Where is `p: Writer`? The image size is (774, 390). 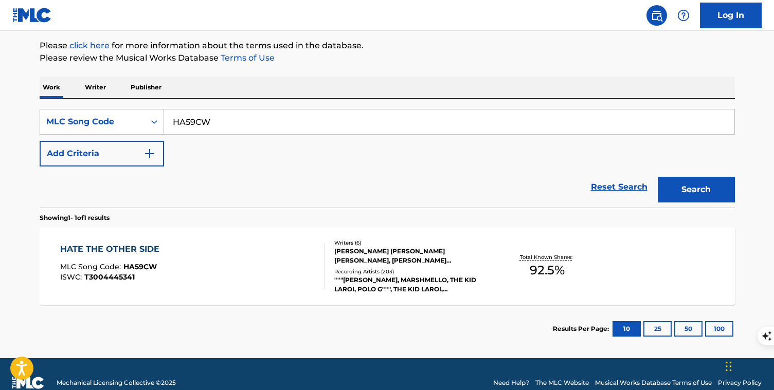 p: Writer is located at coordinates (95, 87).